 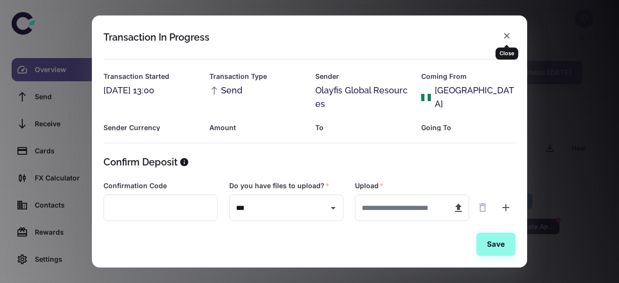 I want to click on h6: Going To, so click(x=468, y=128).